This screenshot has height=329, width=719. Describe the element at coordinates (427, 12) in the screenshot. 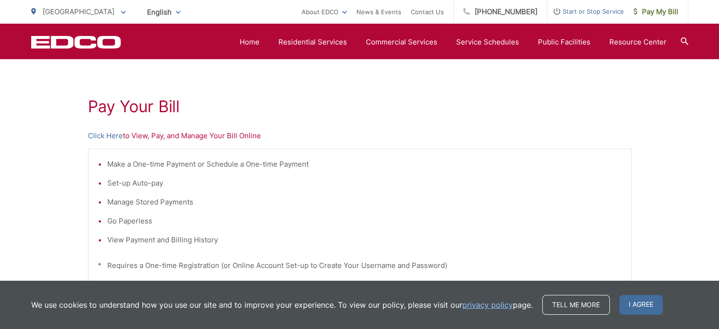

I see `a: Contact Us` at that location.